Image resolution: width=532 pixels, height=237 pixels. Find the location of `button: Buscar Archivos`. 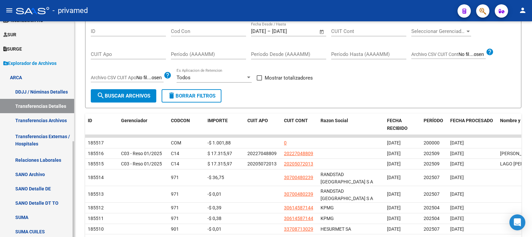

button: Buscar Archivos is located at coordinates (123, 96).